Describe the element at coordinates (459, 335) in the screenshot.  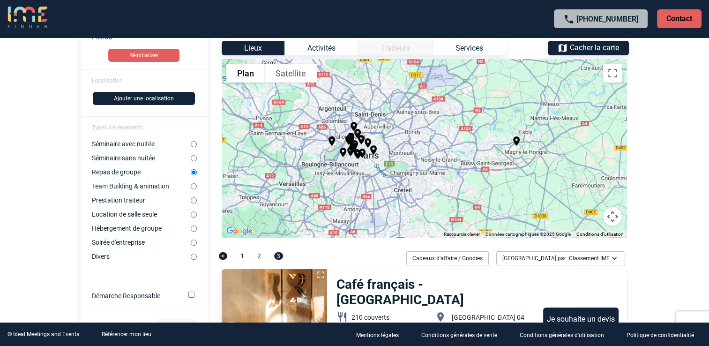
I see `p: Conditions générales de vente` at that location.